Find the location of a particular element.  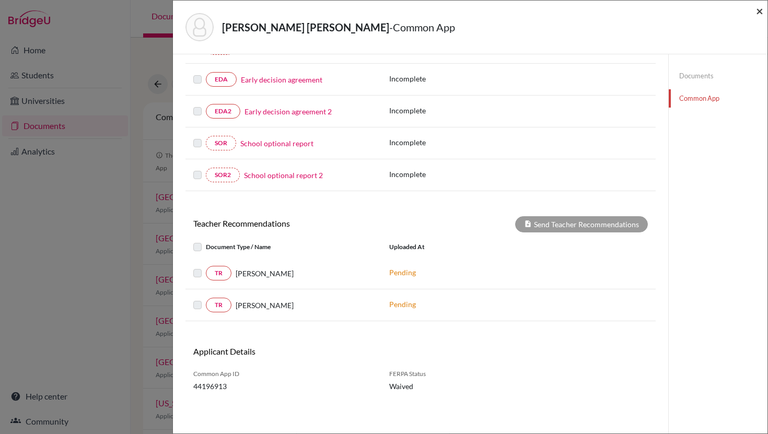

h6: Applicant Details is located at coordinates (303, 351).